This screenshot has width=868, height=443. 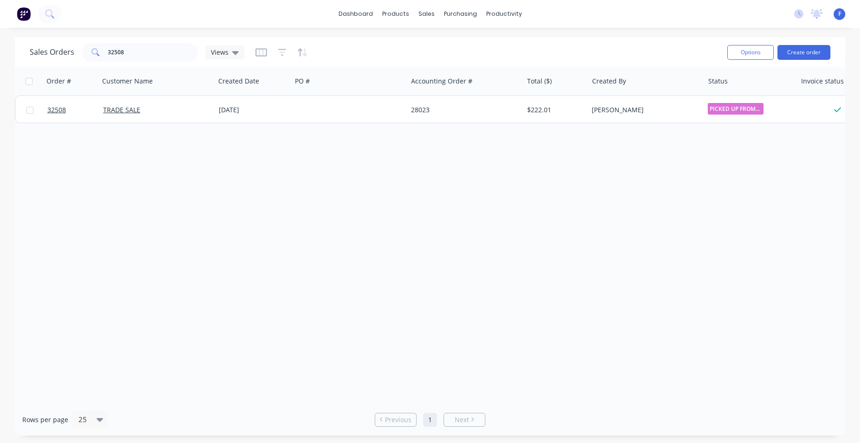 I want to click on span: Next, so click(x=461, y=420).